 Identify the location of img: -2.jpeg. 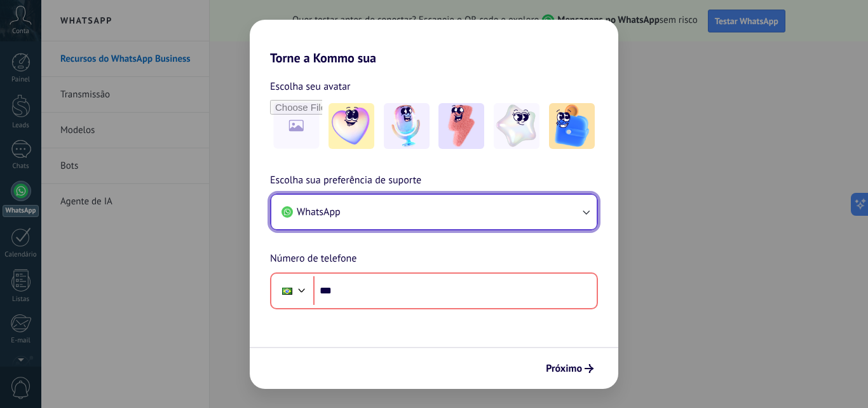
(407, 126).